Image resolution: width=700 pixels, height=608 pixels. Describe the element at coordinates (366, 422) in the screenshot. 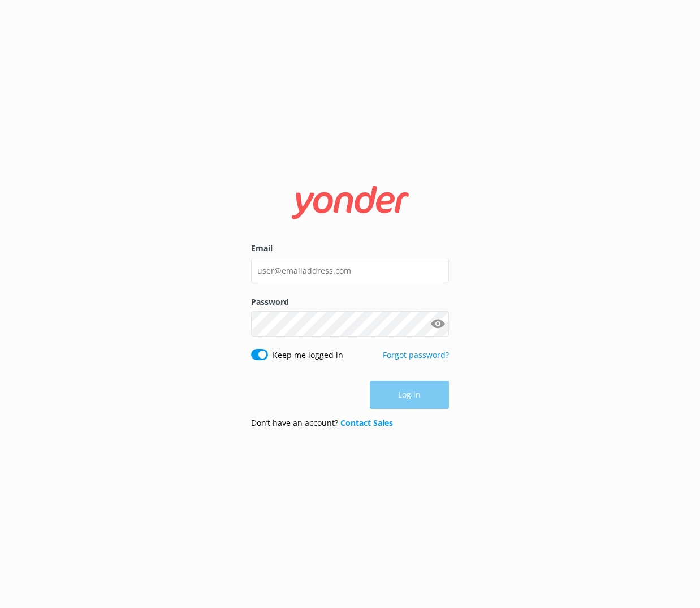

I see `a: Contact Sales` at that location.